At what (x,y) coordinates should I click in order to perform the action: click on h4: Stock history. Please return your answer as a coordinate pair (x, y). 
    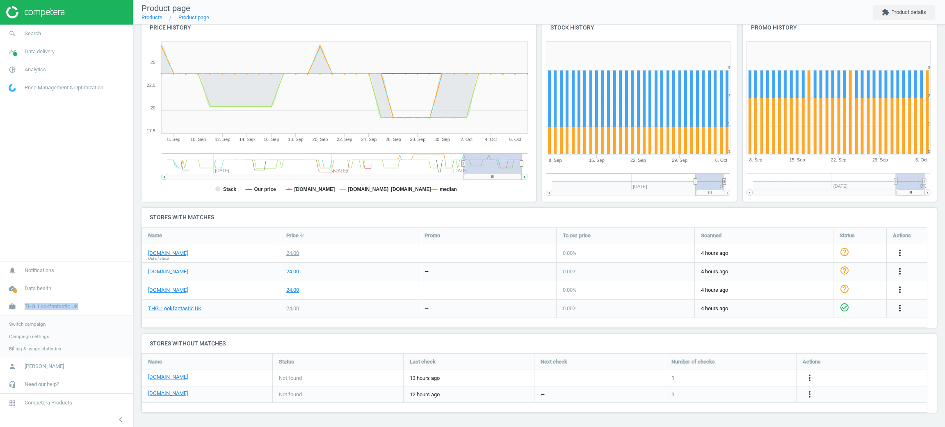
    Looking at the image, I should click on (640, 27).